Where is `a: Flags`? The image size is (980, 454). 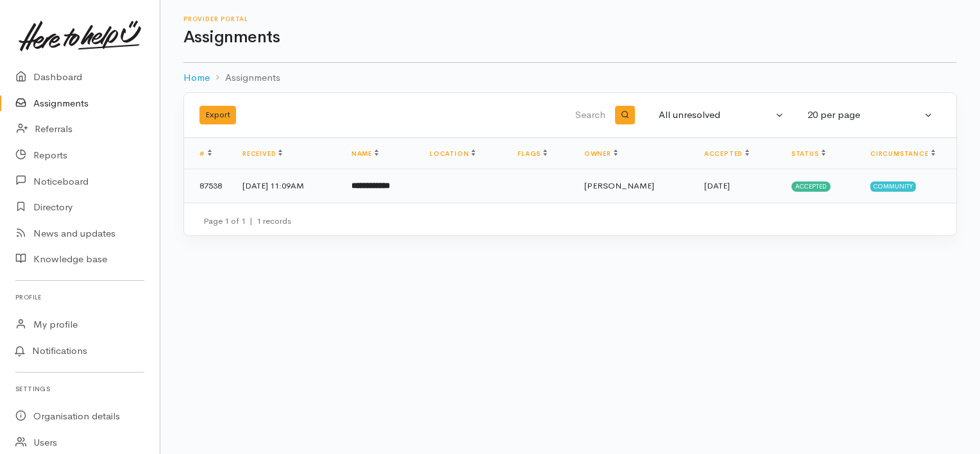 a: Flags is located at coordinates (533, 153).